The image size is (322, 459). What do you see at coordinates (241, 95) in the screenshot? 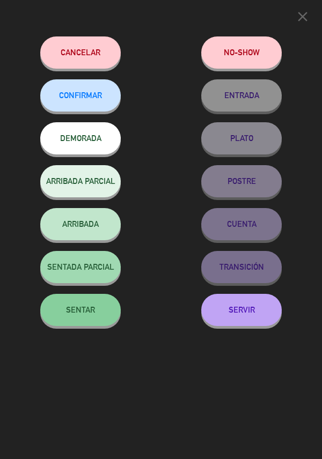
I see `button: ENTRADA` at bounding box center [241, 95].